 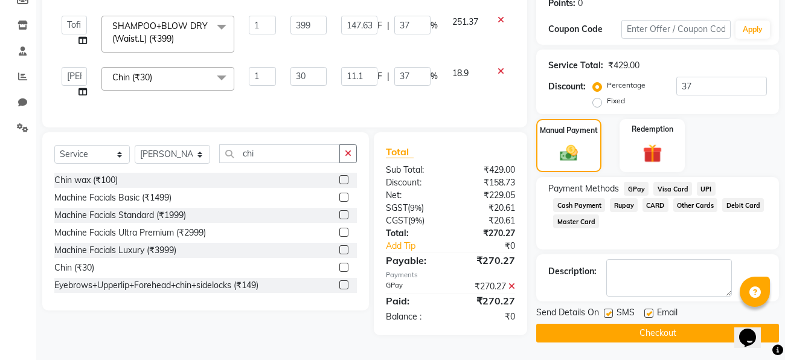 I want to click on div: Balance :, so click(x=414, y=316).